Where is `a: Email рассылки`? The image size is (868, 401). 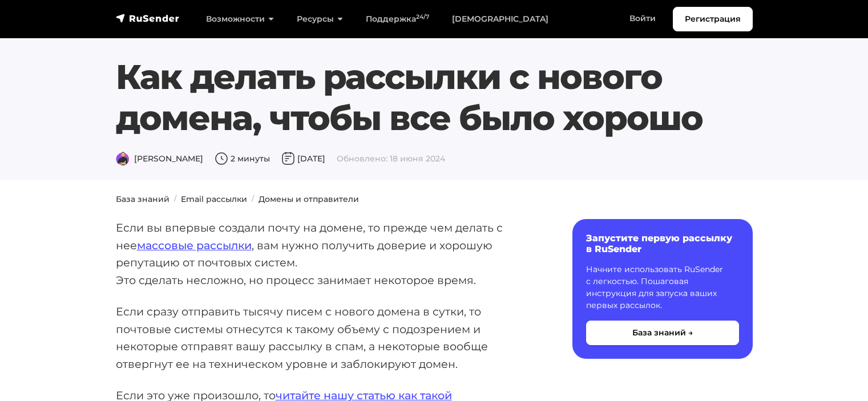
a: Email рассылки is located at coordinates (214, 199).